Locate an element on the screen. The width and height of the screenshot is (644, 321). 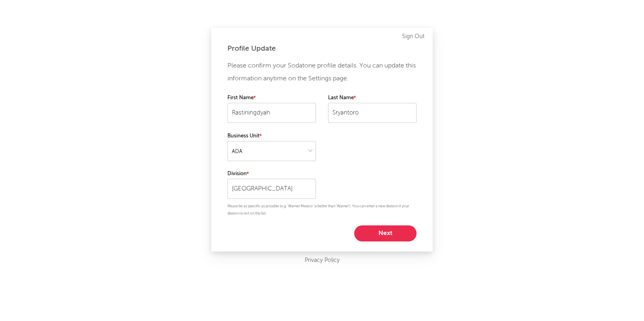
a: Sign Out is located at coordinates (413, 37).